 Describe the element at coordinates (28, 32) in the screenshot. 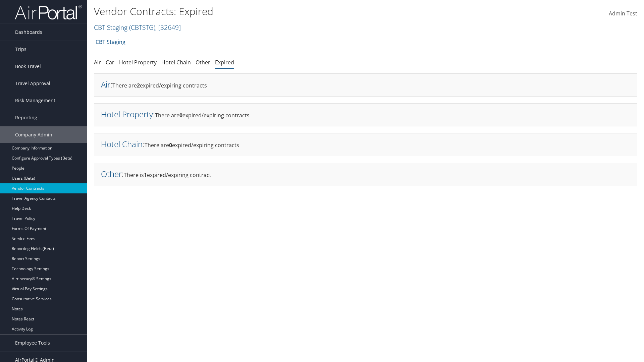

I see `span: Dashboards` at that location.